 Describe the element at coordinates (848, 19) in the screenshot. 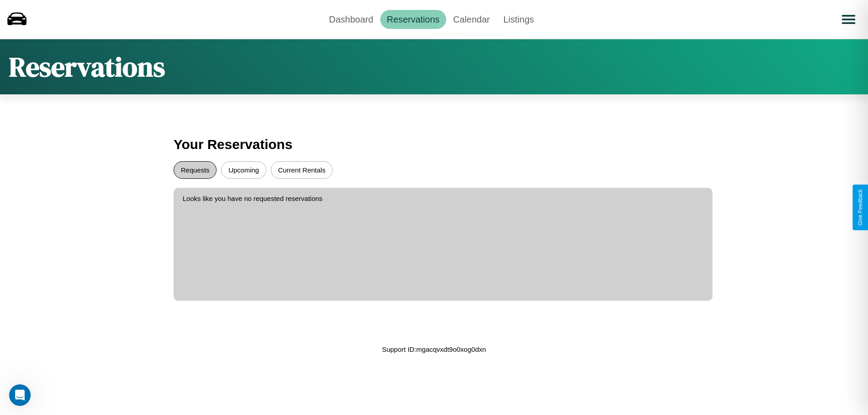

I see `button: Open menu` at that location.